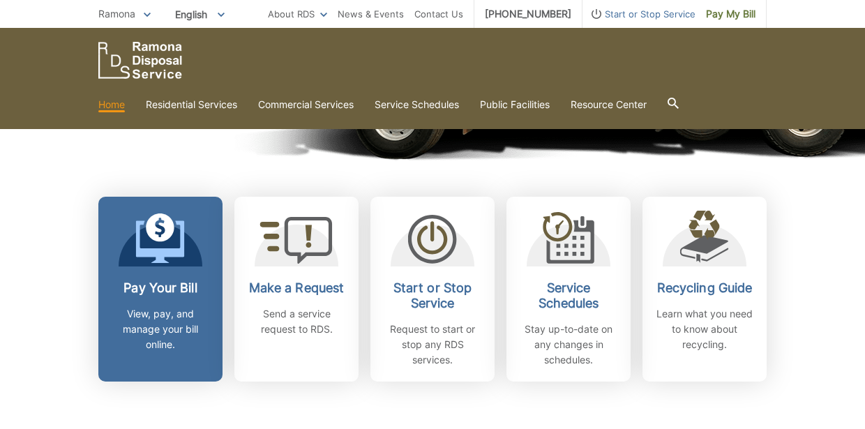 This screenshot has width=865, height=429. What do you see at coordinates (568, 345) in the screenshot?
I see `p: Stay up-to-date on any changes in schedules.` at bounding box center [568, 345].